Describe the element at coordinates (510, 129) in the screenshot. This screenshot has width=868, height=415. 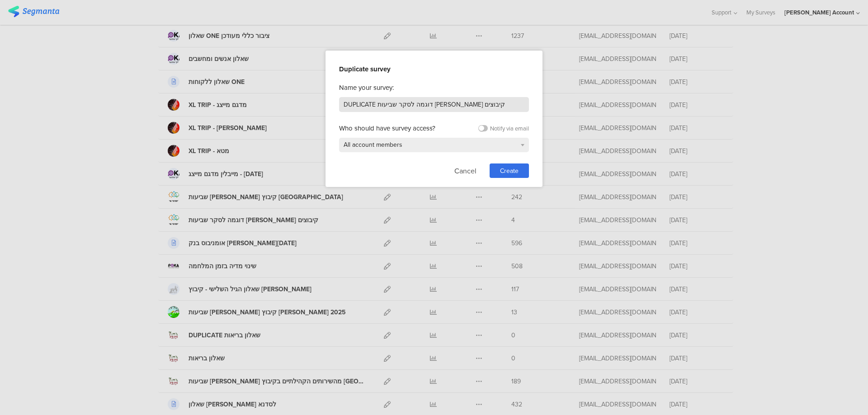
I see `div: Notify via email` at that location.